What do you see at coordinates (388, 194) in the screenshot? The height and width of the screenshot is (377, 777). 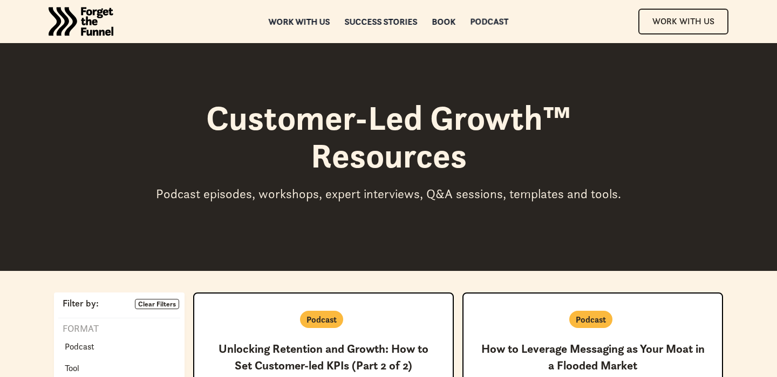 I see `div: Podcast episodes, workshops, expert interviews, Q&A sessions, templates and tools.` at bounding box center [388, 194].